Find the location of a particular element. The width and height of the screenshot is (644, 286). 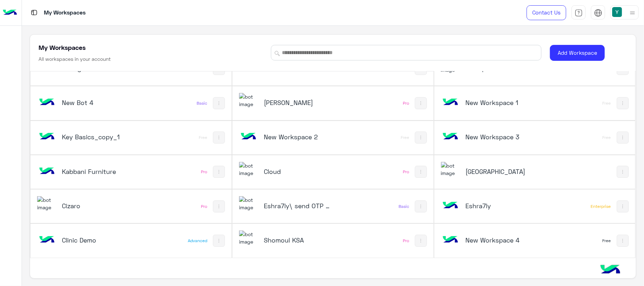

img: 110260793960483 is located at coordinates (249, 238).